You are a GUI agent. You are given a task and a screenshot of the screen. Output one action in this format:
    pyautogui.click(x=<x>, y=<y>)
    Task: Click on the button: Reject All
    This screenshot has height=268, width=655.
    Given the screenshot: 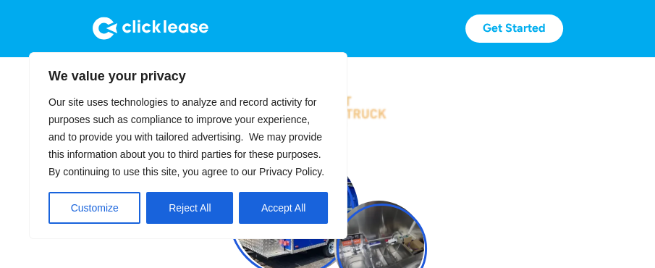 What is the action you would take?
    pyautogui.click(x=190, y=208)
    